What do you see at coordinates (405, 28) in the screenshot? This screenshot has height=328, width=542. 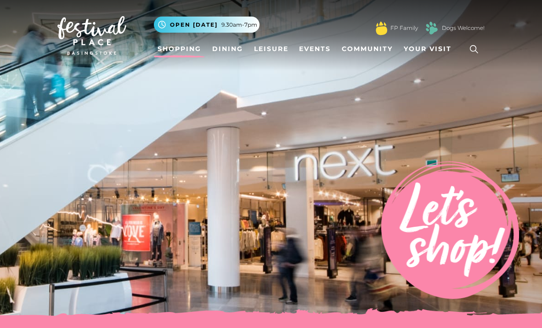 I see `a: FP Family` at bounding box center [405, 28].